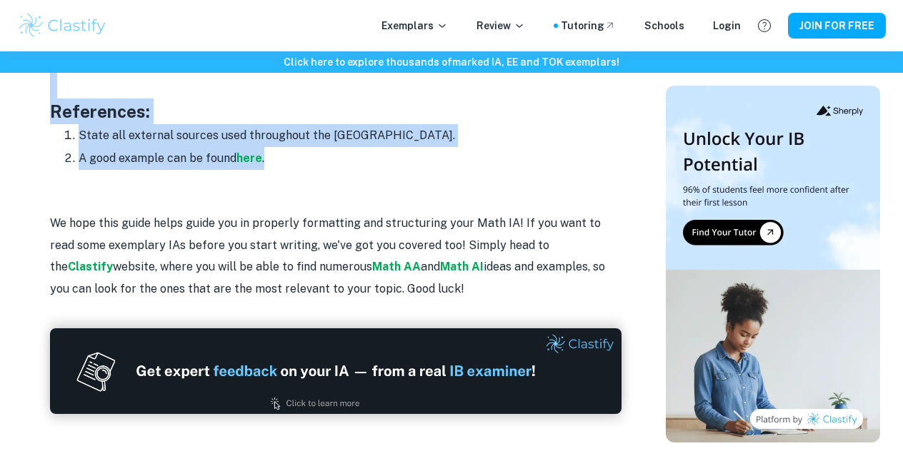 The height and width of the screenshot is (451, 903). I want to click on div: Login, so click(726, 26).